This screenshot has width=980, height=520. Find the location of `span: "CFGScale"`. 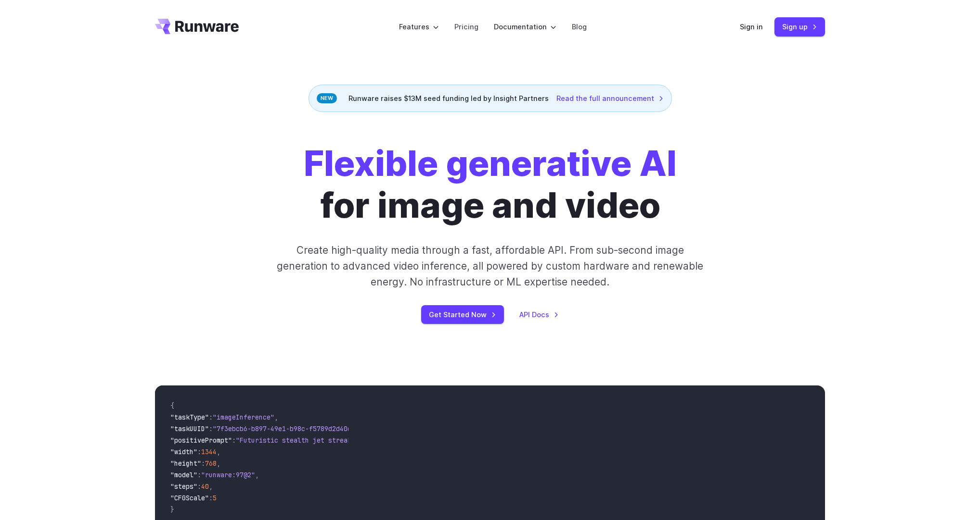

span: "CFGScale" is located at coordinates (190, 499).